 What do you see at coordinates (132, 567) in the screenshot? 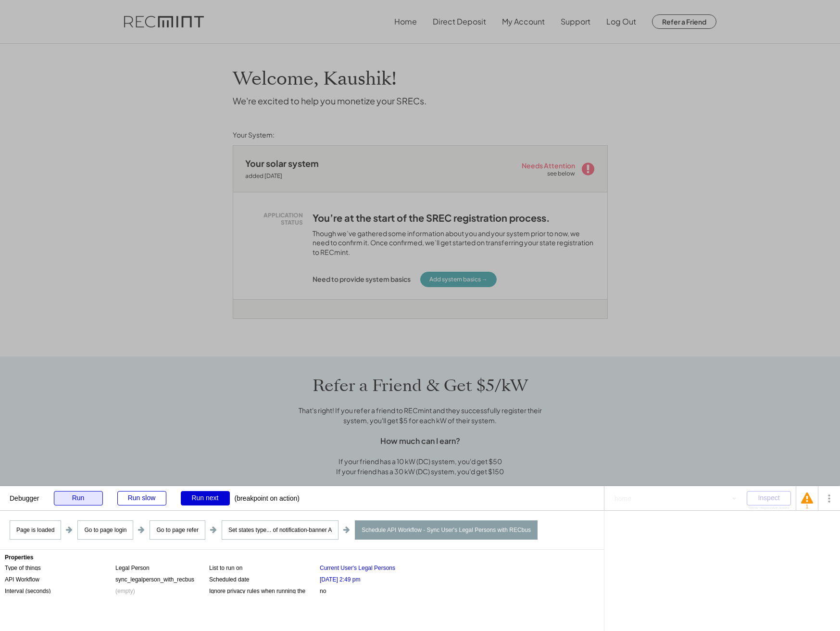
I see `div: Legal Person` at bounding box center [132, 567].